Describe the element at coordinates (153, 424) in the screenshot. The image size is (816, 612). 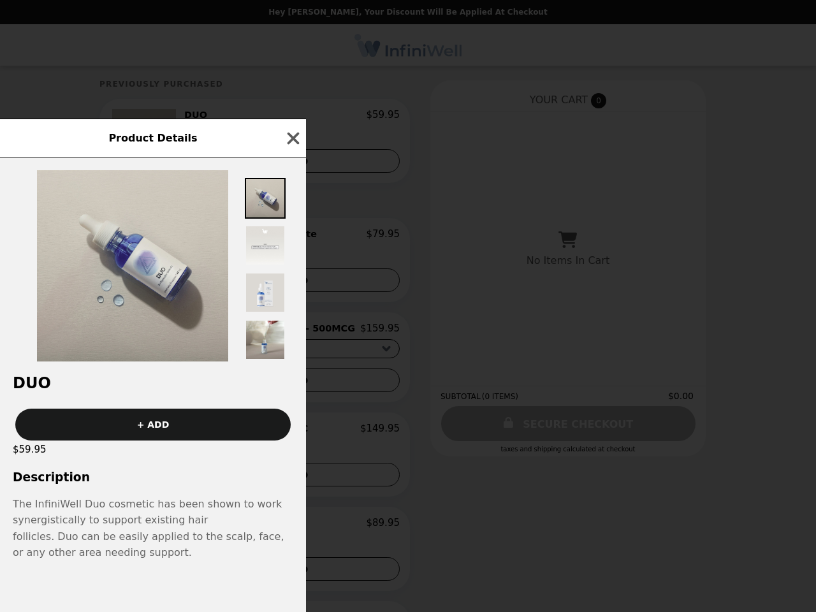
I see `button: + ADD` at that location.